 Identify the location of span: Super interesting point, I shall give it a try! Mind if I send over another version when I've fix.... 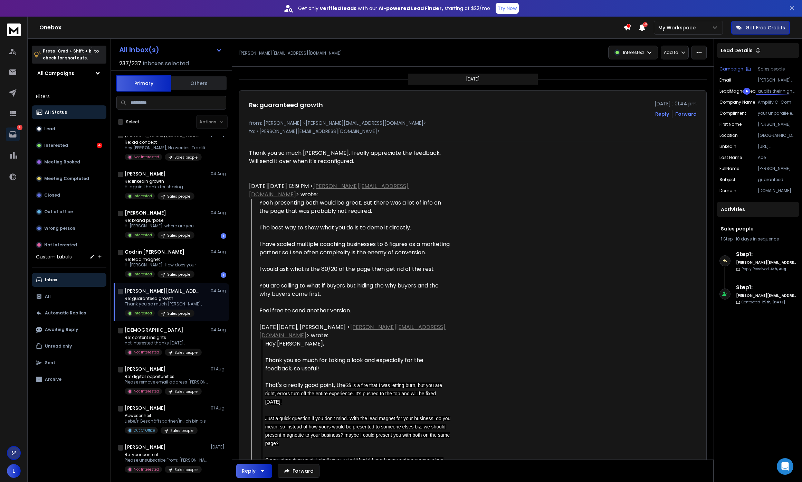
(354, 464).